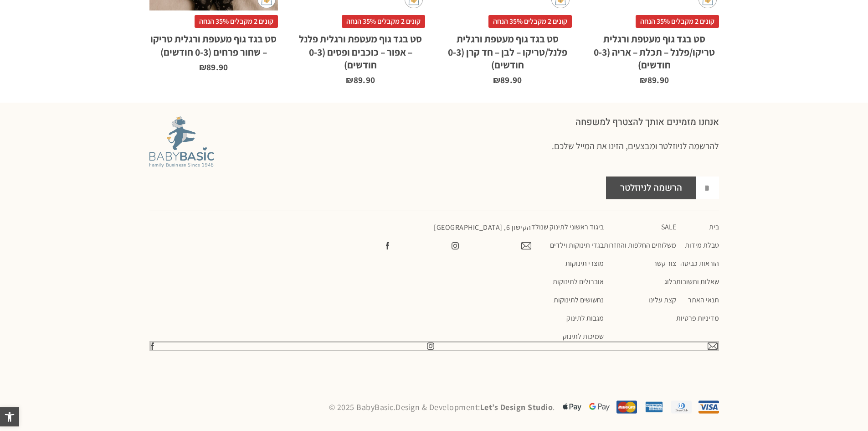 The image size is (868, 431). I want to click on a: אוברולים לתינוקות, so click(567, 282).